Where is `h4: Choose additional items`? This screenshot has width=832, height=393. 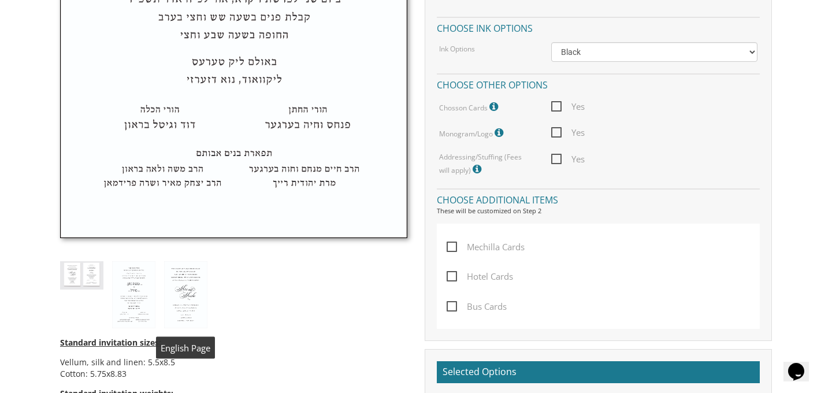 h4: Choose additional items is located at coordinates (598, 198).